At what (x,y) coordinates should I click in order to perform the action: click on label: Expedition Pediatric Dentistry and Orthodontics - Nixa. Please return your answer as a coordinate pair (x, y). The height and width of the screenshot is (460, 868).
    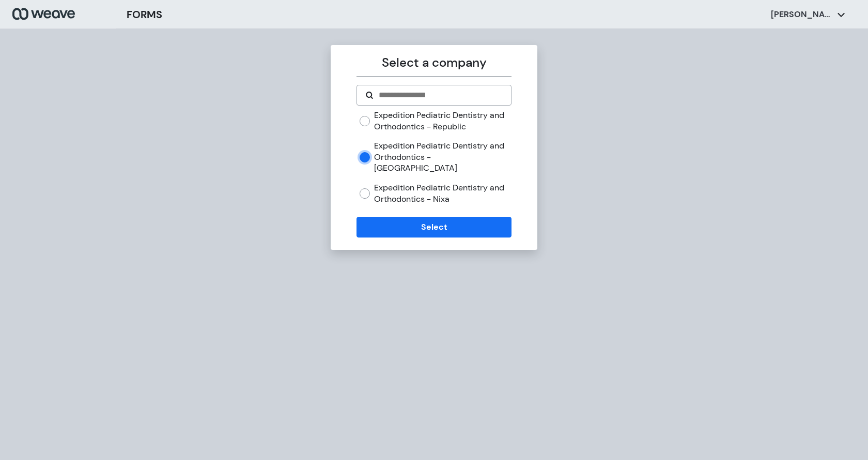
    Looking at the image, I should click on (442, 193).